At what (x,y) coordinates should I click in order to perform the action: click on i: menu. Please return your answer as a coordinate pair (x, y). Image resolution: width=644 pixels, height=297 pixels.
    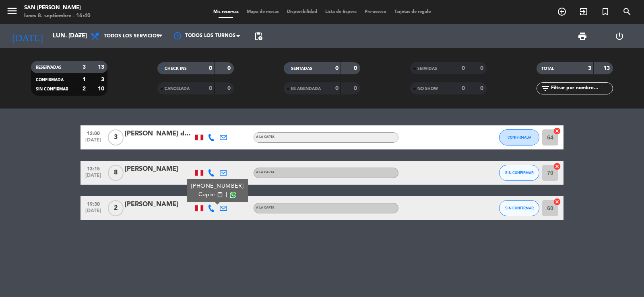
    Looking at the image, I should click on (12, 11).